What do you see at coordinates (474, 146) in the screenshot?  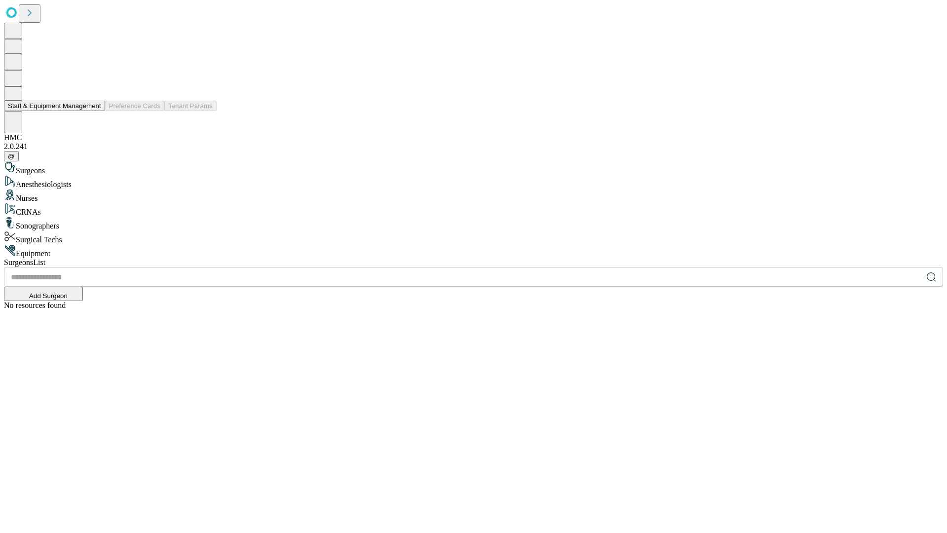 I see `div: 2.0.241` at bounding box center [474, 146].